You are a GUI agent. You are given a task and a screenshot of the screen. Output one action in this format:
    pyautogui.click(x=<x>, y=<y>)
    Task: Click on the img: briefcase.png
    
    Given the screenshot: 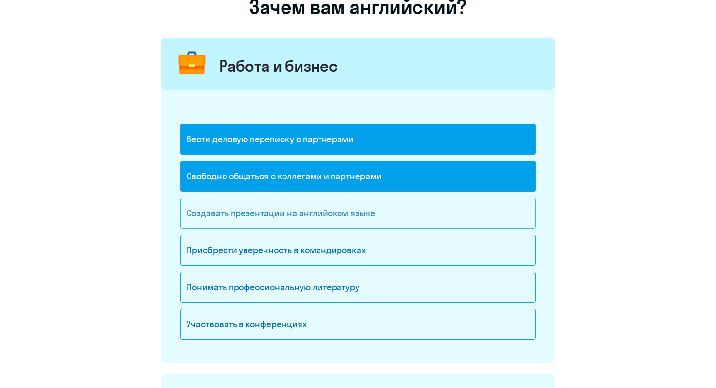 What is the action you would take?
    pyautogui.click(x=192, y=64)
    